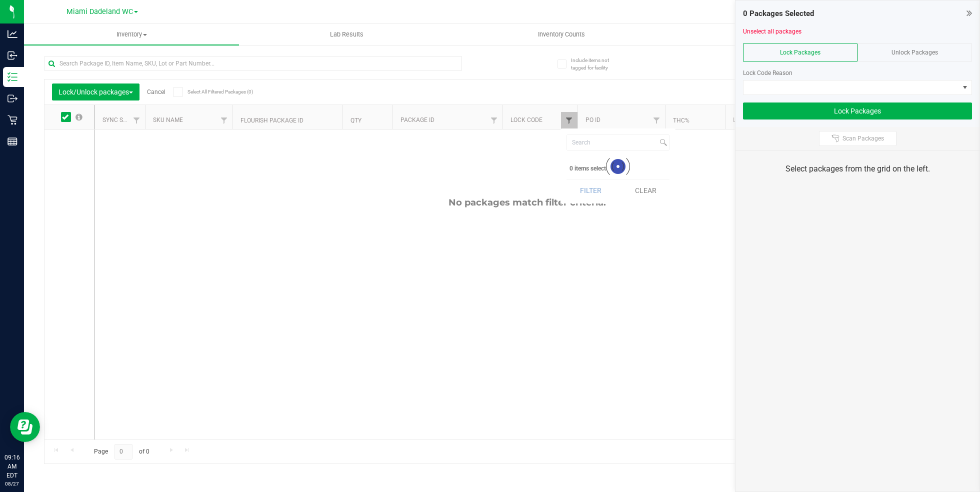 The image size is (980, 492). I want to click on span: Page of 0, so click(122, 451).